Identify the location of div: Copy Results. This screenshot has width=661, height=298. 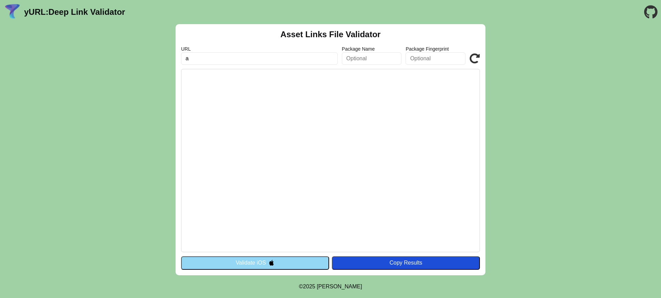
(406, 263).